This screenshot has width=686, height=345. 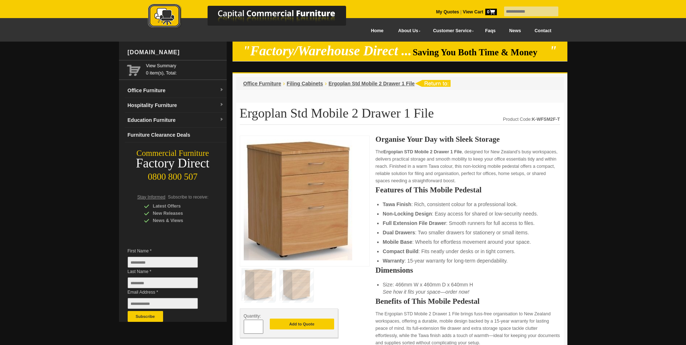 What do you see at coordinates (468, 214) in the screenshot?
I see `li: : Easy access for shared or low-security needs.` at bounding box center [468, 214].